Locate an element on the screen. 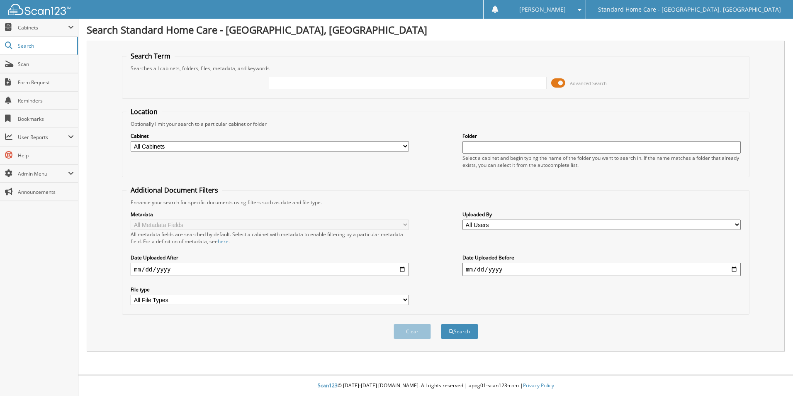 The width and height of the screenshot is (793, 396). span: Help is located at coordinates (46, 155).